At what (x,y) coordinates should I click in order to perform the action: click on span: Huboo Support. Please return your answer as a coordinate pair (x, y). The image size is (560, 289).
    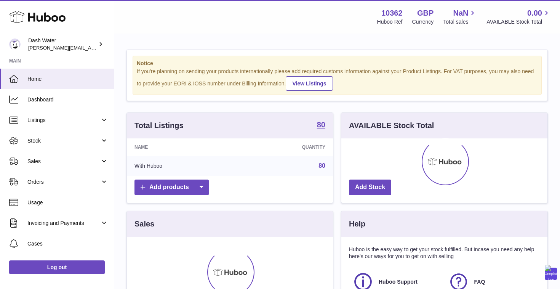
    Looking at the image, I should click on (398, 282).